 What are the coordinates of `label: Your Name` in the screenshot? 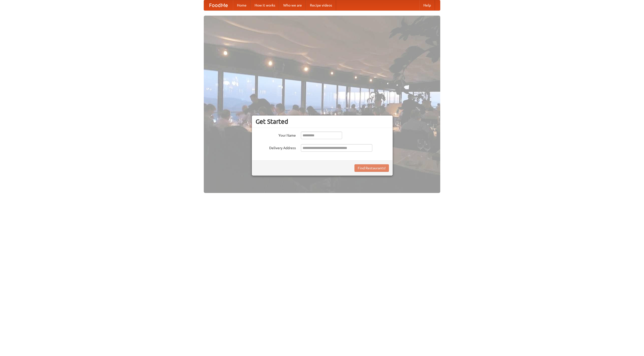 It's located at (276, 135).